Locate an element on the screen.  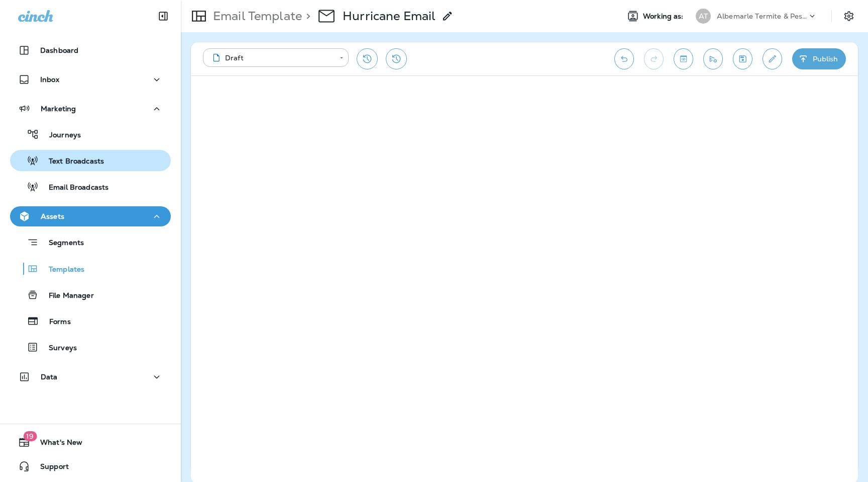
button: File Manager is located at coordinates (90, 295).